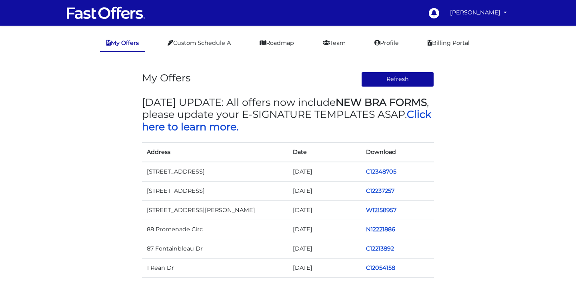 This screenshot has width=576, height=281. I want to click on a: Roadmap, so click(277, 43).